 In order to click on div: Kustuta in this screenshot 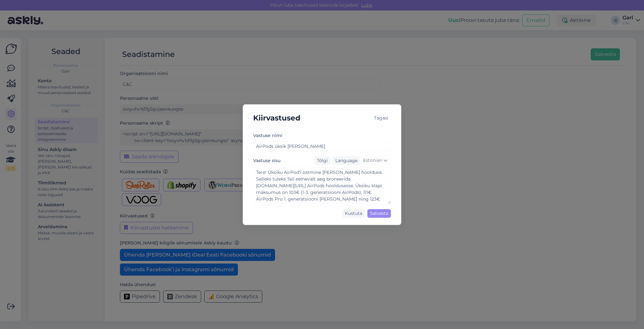, I will do `click(354, 213)`.